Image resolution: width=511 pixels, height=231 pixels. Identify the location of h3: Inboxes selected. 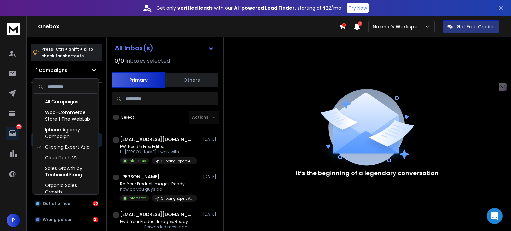
(148, 61).